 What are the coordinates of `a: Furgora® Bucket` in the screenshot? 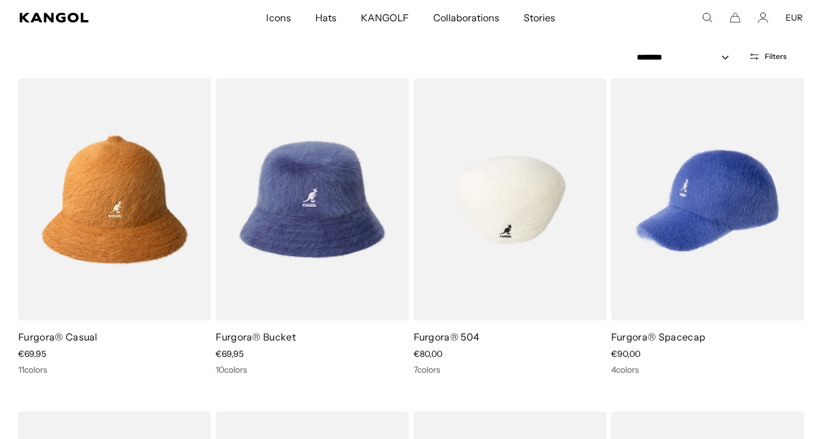 It's located at (256, 337).